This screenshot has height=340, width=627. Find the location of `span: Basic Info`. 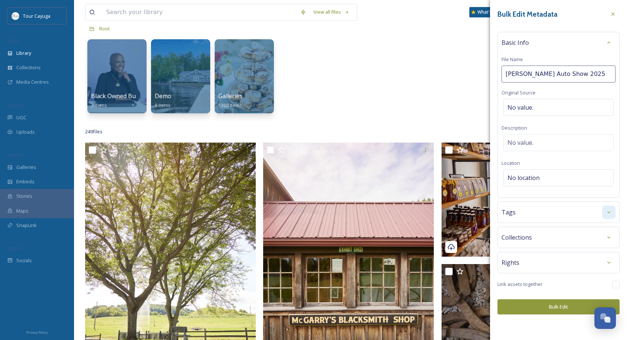

span: Basic Info is located at coordinates (515, 43).